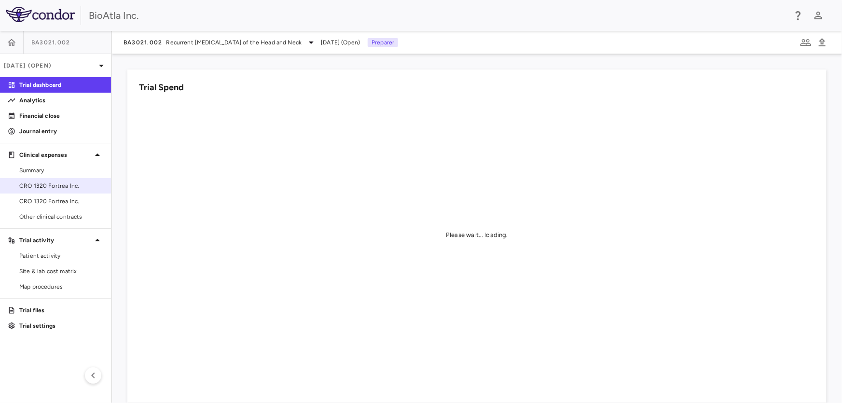 Image resolution: width=842 pixels, height=403 pixels. Describe the element at coordinates (61, 131) in the screenshot. I see `p: Journal entry` at that location.